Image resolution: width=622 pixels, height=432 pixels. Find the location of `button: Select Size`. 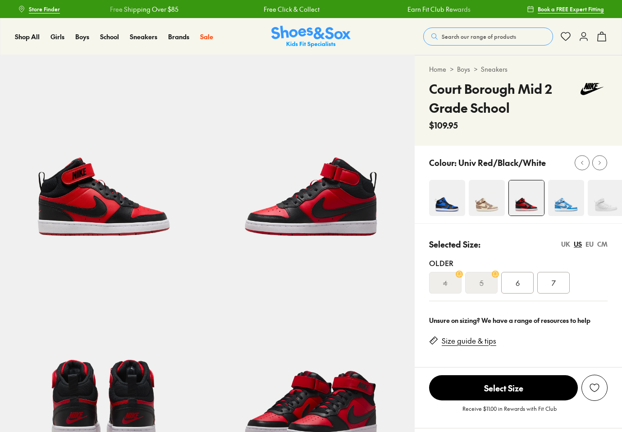

button: Select Size is located at coordinates (503, 387).